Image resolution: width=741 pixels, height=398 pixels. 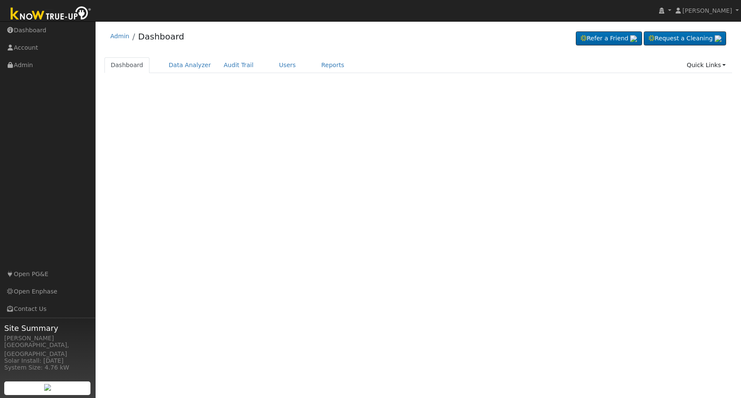 I want to click on a: Admin, so click(x=120, y=36).